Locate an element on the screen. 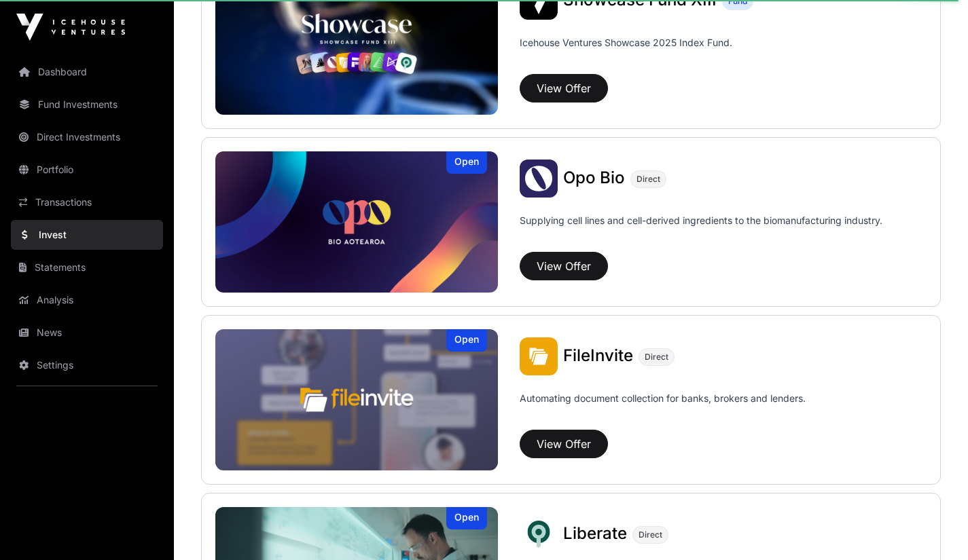 This screenshot has height=560, width=968. a: Portfolio is located at coordinates (87, 170).